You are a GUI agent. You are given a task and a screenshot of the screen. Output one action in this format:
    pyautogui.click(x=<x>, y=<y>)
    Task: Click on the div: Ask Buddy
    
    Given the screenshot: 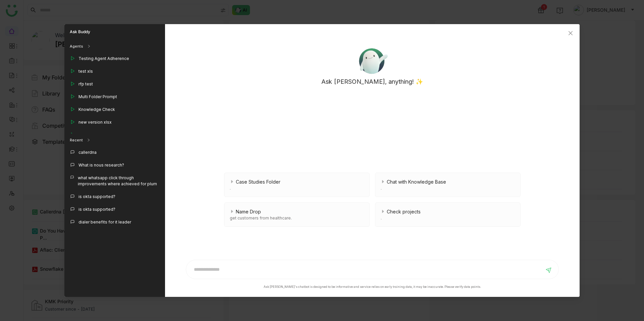 What is the action you would take?
    pyautogui.click(x=115, y=32)
    